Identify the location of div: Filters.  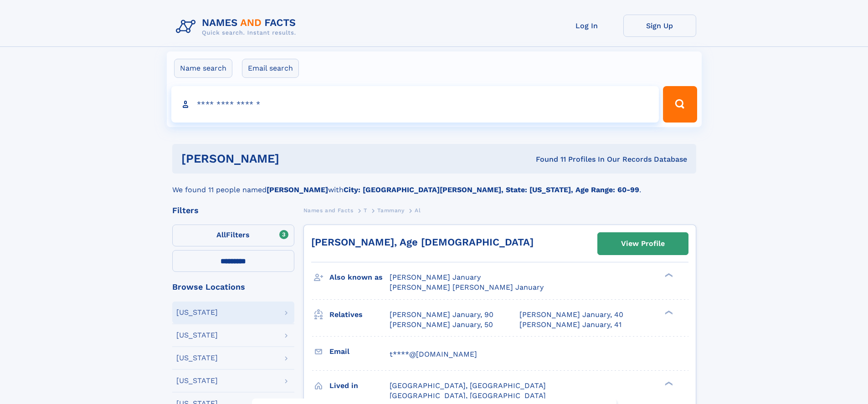
(233, 210).